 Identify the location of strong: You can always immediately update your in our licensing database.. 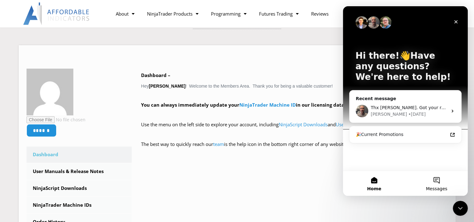
(249, 105).